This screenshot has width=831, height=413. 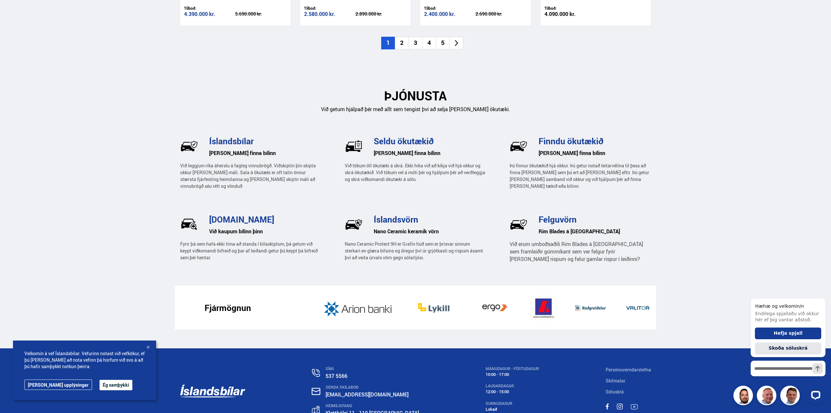 What do you see at coordinates (628, 370) in the screenshot?
I see `a: Persónuverndarstefna` at bounding box center [628, 370].